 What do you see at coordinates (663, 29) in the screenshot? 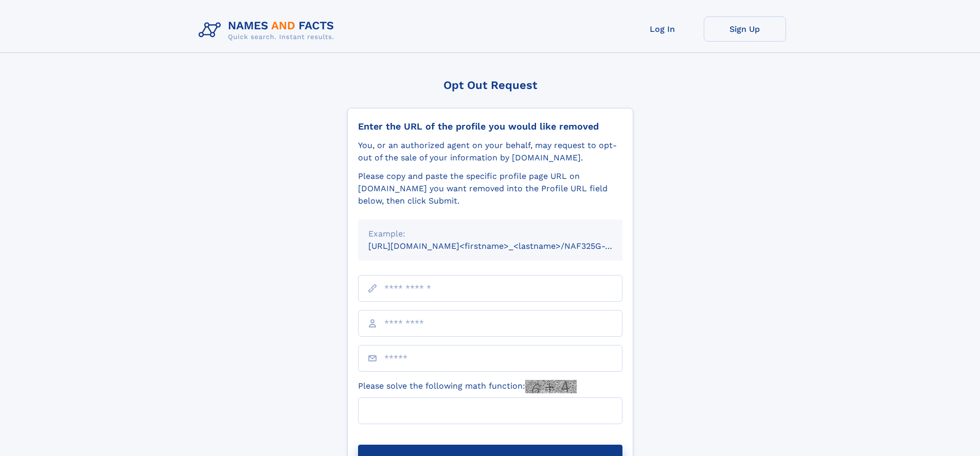
I see `a: Log In` at bounding box center [663, 29].